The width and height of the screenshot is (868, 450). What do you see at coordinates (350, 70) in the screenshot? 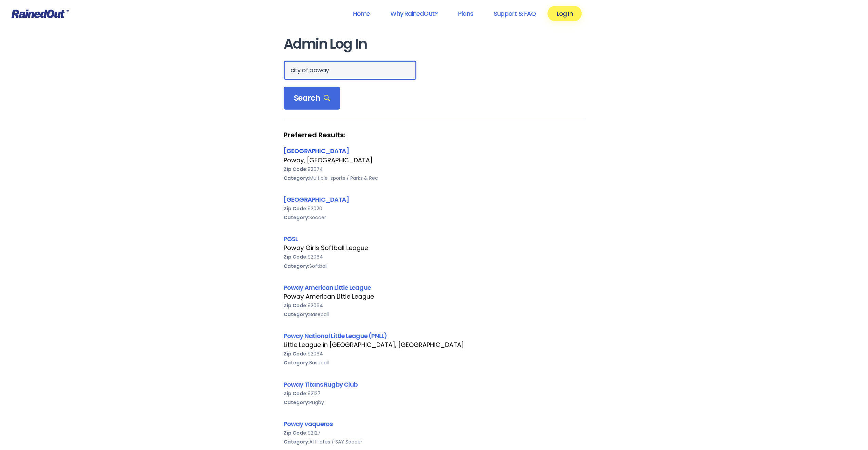
I see `input: Search Orgs…` at bounding box center [350, 70].